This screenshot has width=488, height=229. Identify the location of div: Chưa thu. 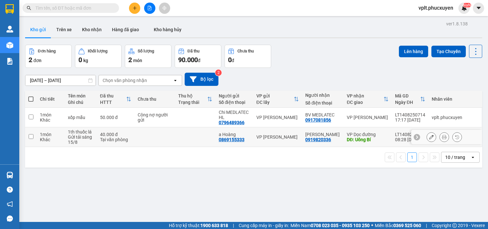
(155, 99).